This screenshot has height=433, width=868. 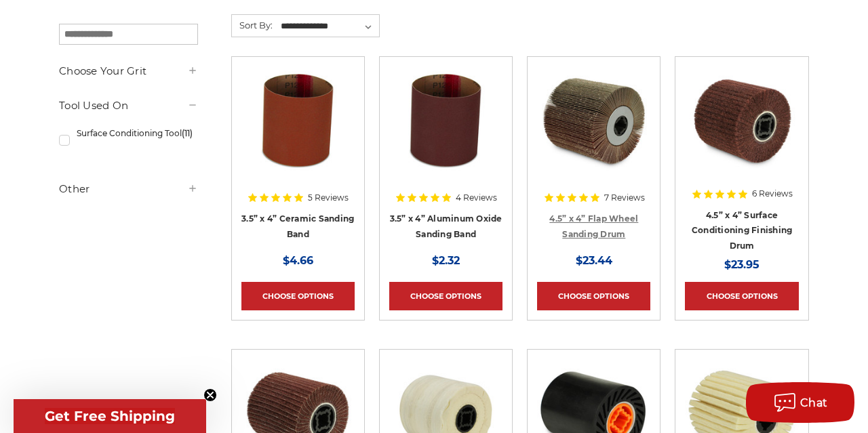 I want to click on a: 4.5” x 4” Flap Wheel Sanding Drum, so click(x=593, y=226).